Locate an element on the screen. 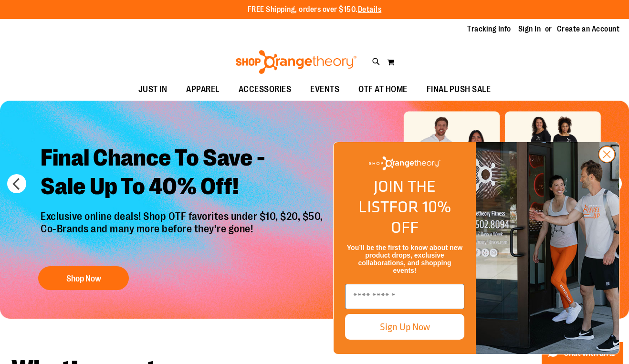 The image size is (629, 364). button: Close dialog is located at coordinates (607, 154).